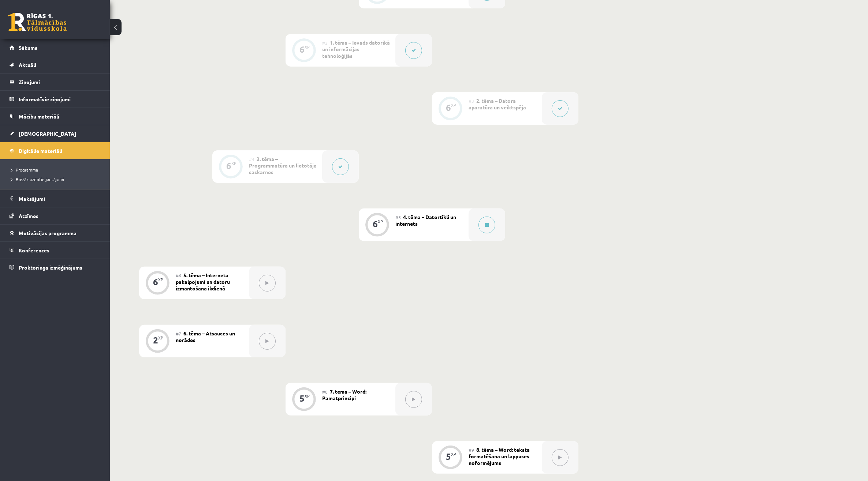  I want to click on a: Programma, so click(57, 170).